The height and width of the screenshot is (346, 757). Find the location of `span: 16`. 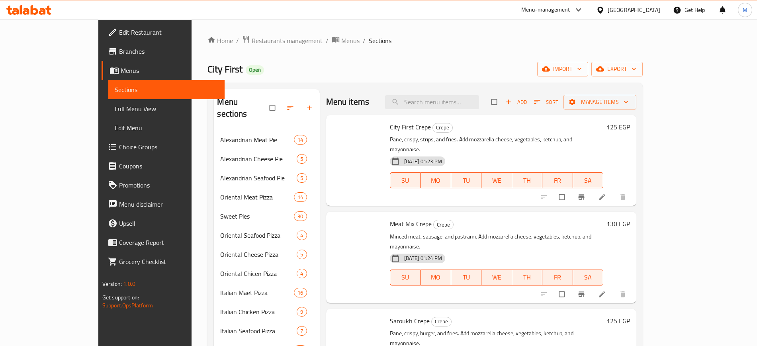

span: 16 is located at coordinates (300, 293).